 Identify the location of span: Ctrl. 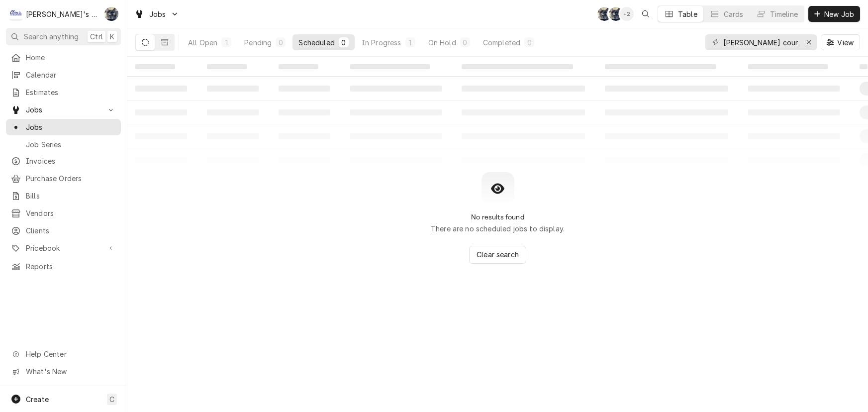
(97, 37).